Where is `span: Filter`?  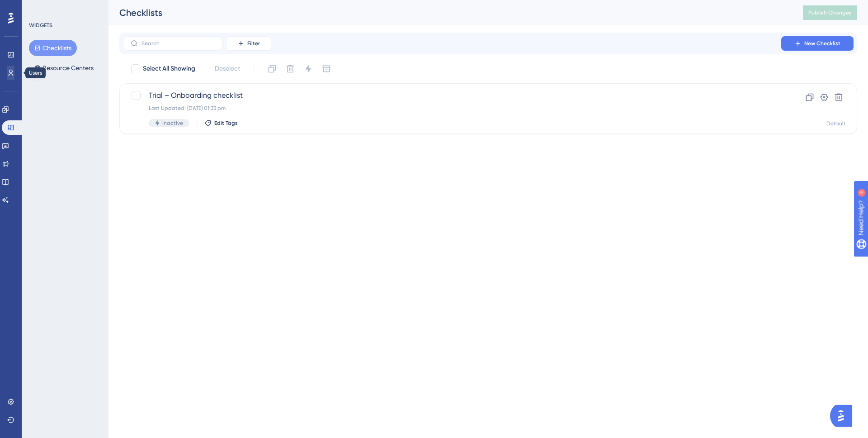
span: Filter is located at coordinates (254, 43).